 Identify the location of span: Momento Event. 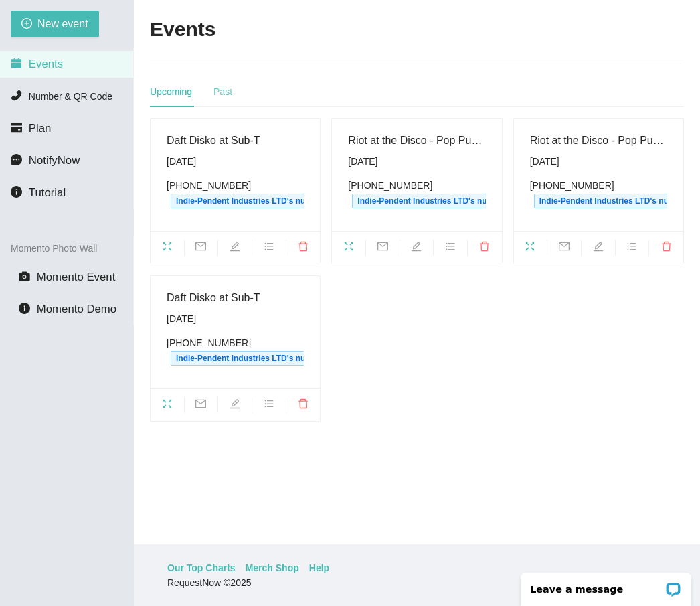
(77, 276).